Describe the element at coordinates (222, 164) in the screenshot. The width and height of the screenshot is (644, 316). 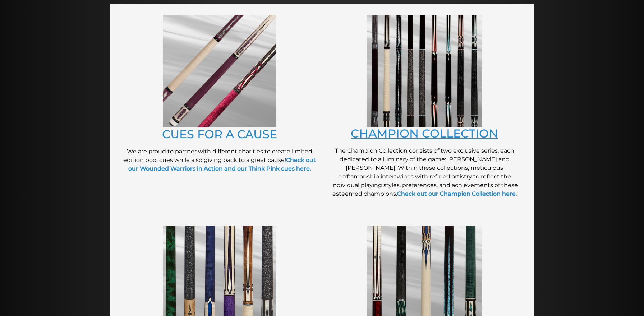
I see `a: Check out our Wounded Warriors in Action and our Think Pink cues here.` at that location.